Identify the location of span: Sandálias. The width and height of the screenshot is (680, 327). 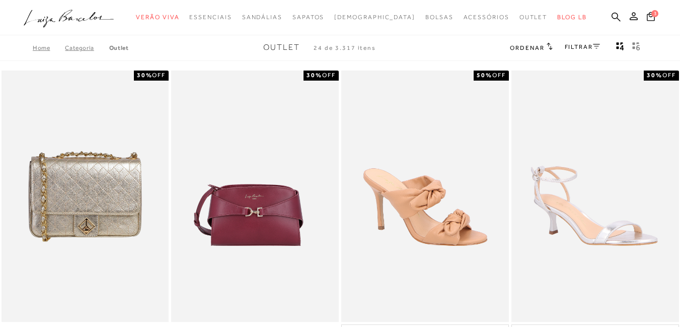
(262, 17).